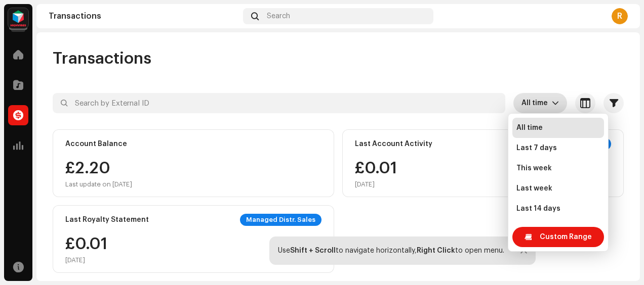  Describe the element at coordinates (313, 251) in the screenshot. I see `strong: Shift + Scroll` at that location.